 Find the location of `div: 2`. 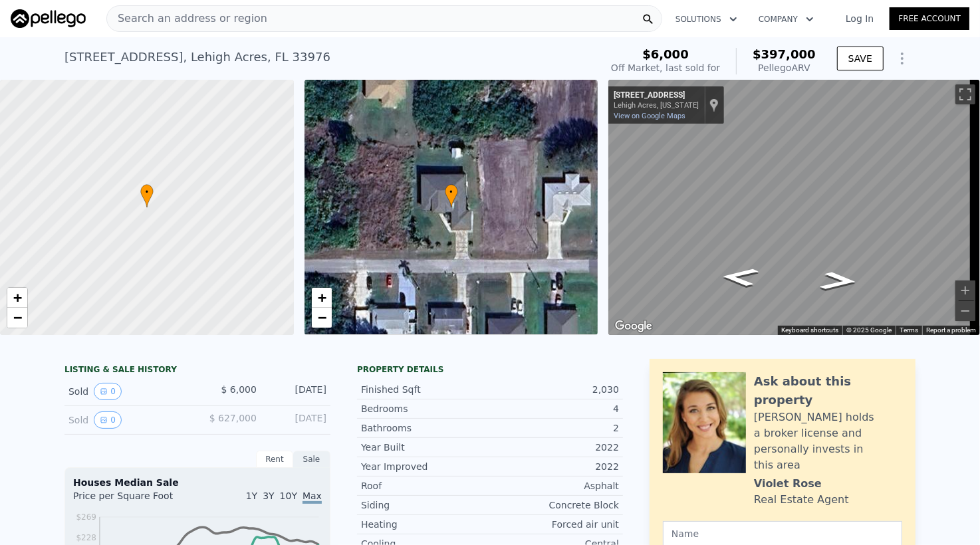

div: 2 is located at coordinates (554, 429).